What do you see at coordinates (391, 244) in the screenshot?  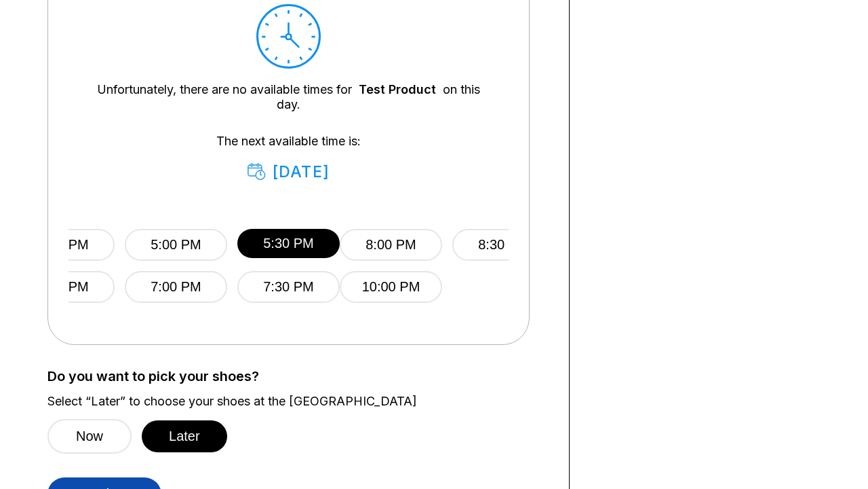 I see `button: 8:00 PM` at bounding box center [391, 244].